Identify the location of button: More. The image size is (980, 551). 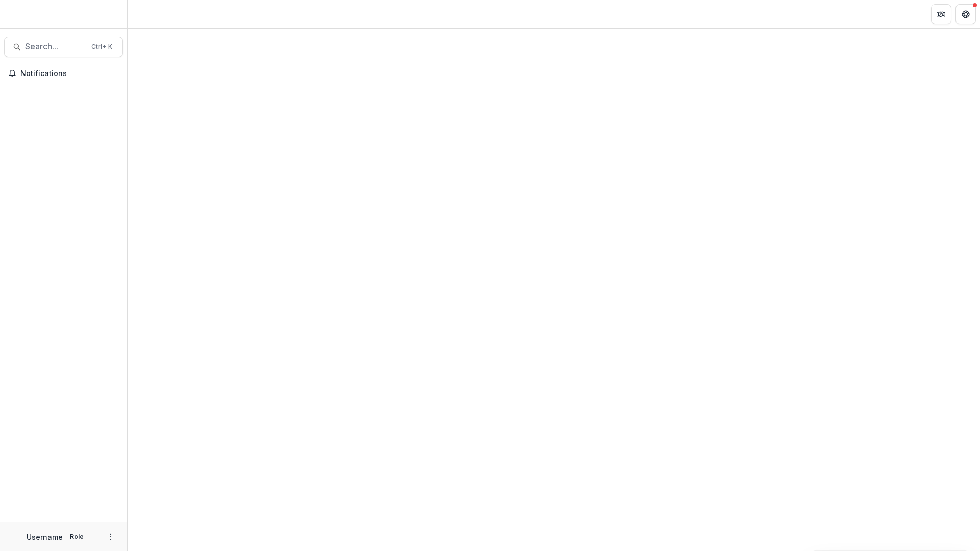
(111, 537).